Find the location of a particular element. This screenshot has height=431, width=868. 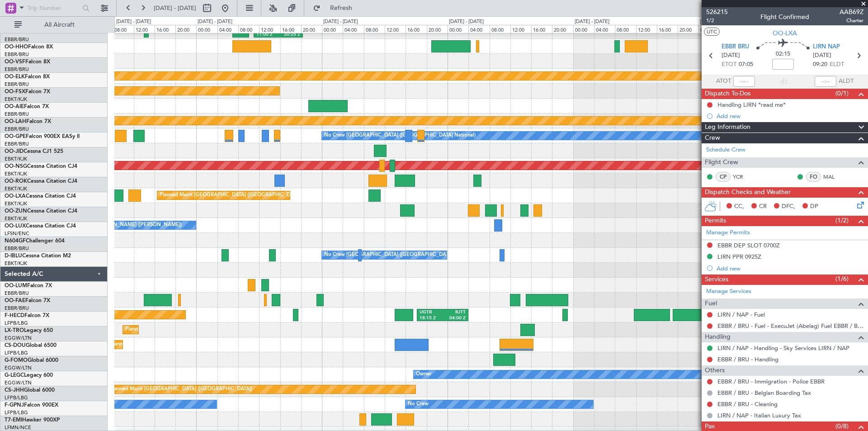

a: EBBR / BRU - Immigration - Police EBBR is located at coordinates (771, 381).